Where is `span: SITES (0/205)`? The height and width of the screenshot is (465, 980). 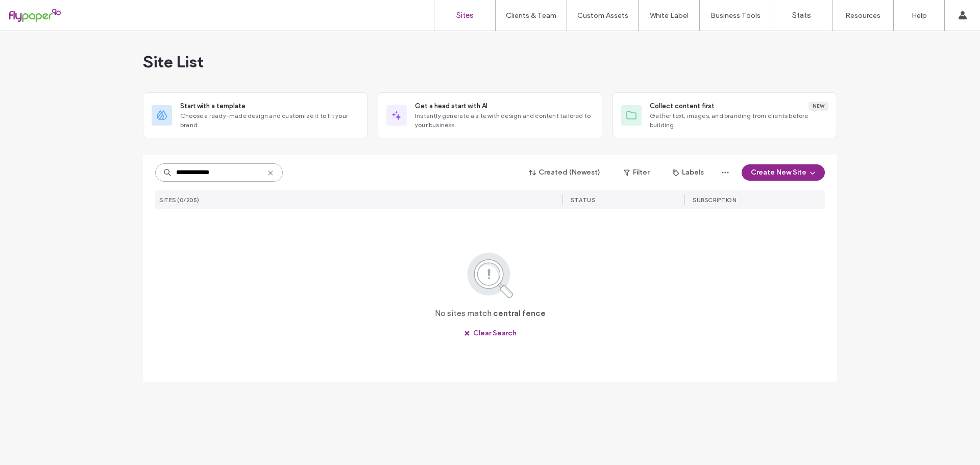
span: SITES (0/205) is located at coordinates (179, 200).